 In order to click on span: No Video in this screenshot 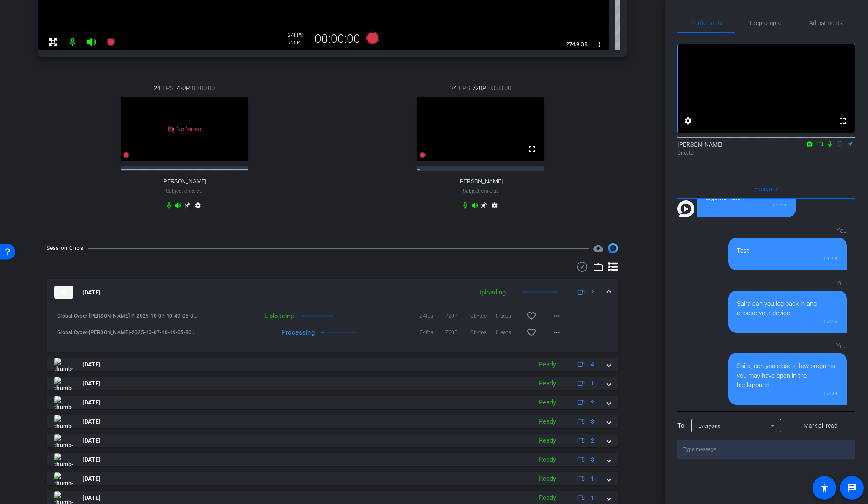, I will do `click(188, 129)`.